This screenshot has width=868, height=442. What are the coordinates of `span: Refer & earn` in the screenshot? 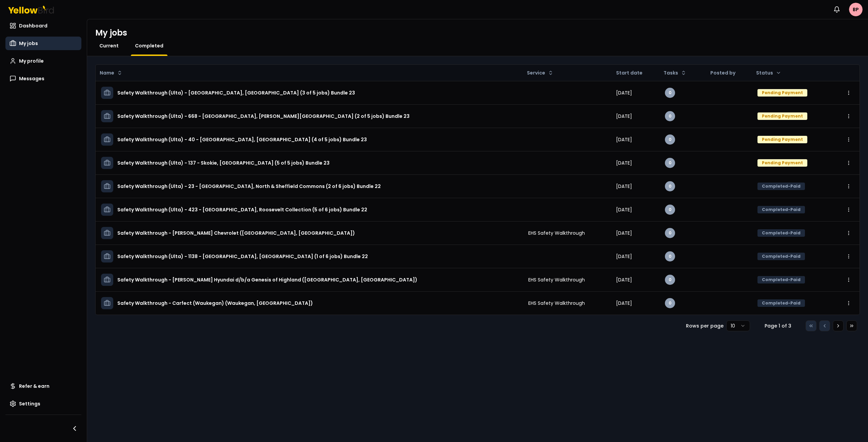 It's located at (34, 387).